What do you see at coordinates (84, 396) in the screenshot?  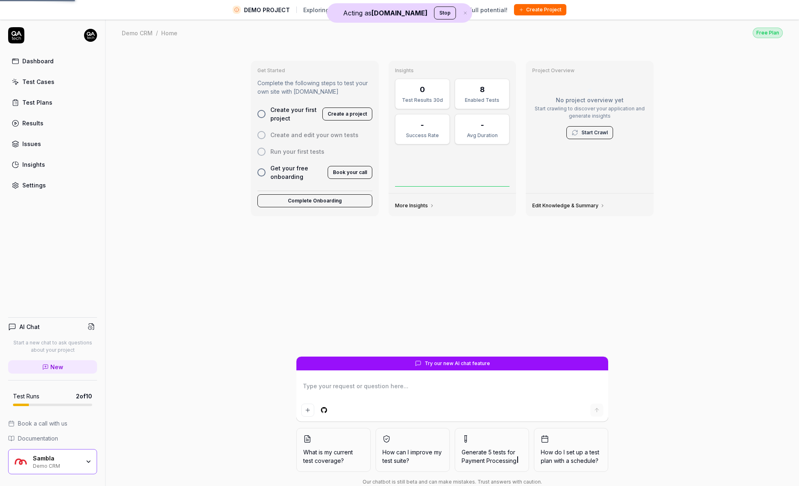 I see `span: 2 of 10` at bounding box center [84, 396].